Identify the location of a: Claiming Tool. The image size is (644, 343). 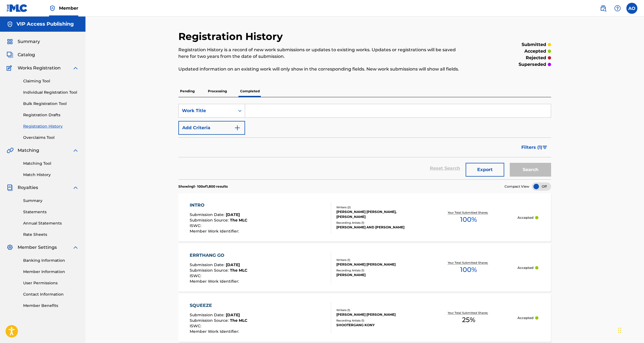
(51, 81).